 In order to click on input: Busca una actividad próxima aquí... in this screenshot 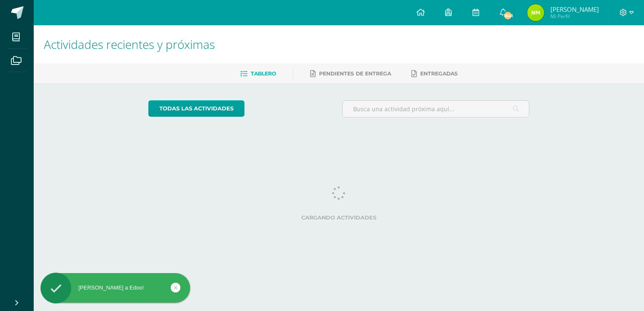, I will do `click(436, 109)`.